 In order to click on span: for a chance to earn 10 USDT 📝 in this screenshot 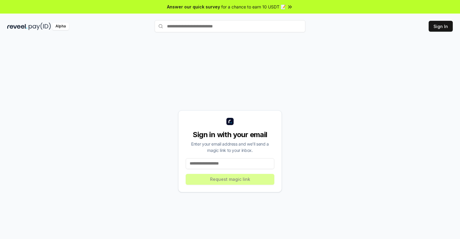, I will do `click(253, 7)`.